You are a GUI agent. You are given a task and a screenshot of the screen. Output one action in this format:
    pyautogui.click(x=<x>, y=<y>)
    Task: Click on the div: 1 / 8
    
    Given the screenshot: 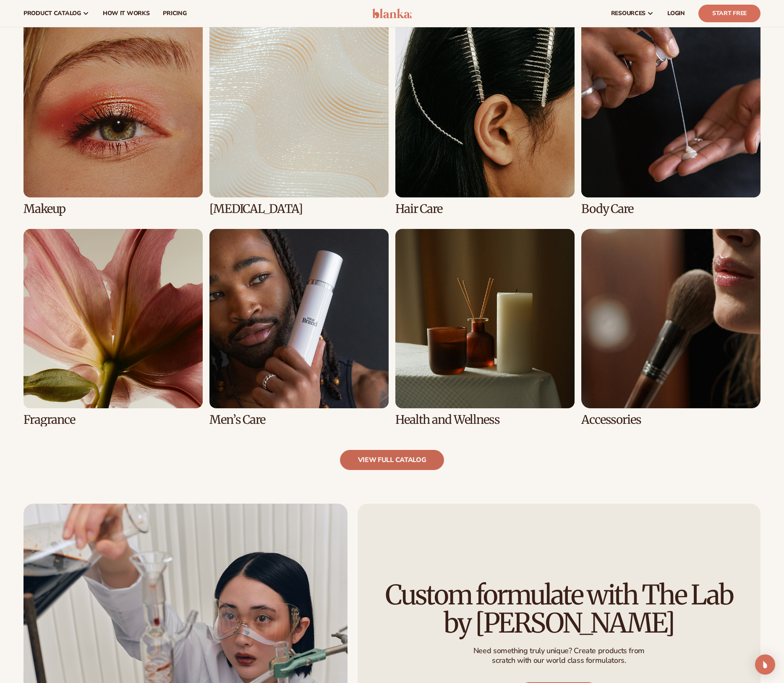 What is the action you would take?
    pyautogui.click(x=113, y=117)
    